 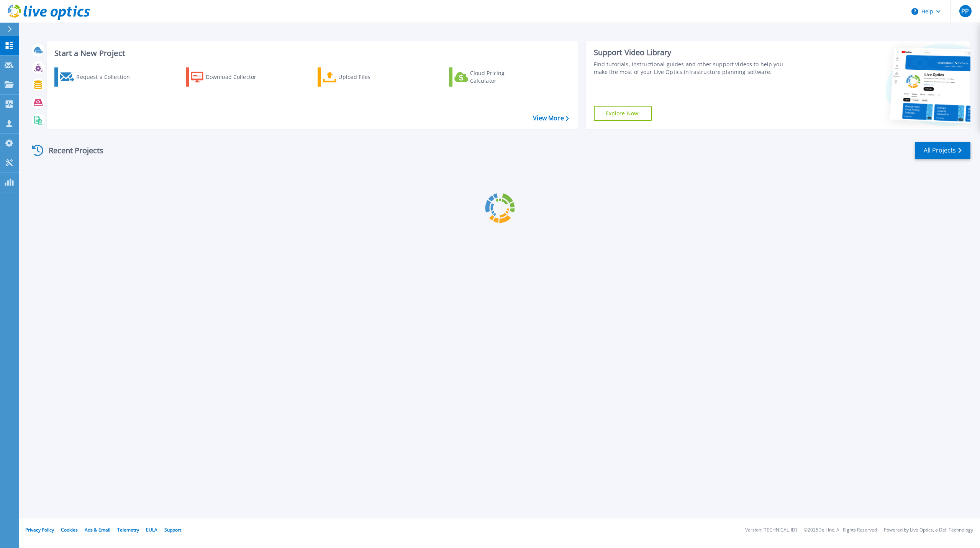 What do you see at coordinates (928, 530) in the screenshot?
I see `li: Powered by Live Optics, a Dell Technology` at bounding box center [928, 530].